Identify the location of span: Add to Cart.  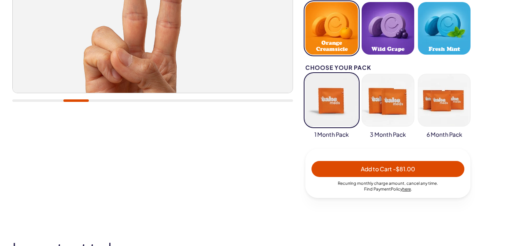
(388, 169).